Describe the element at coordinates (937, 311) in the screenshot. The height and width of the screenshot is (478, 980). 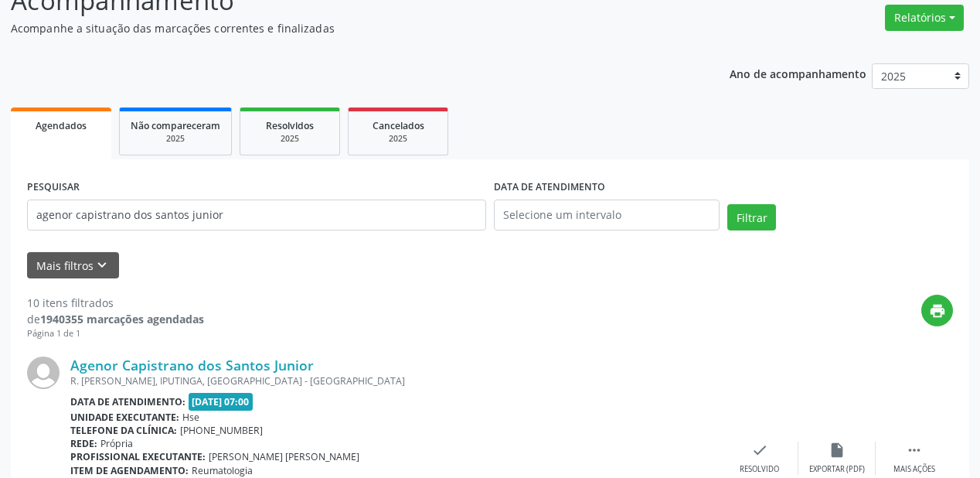
I see `i: print` at that location.